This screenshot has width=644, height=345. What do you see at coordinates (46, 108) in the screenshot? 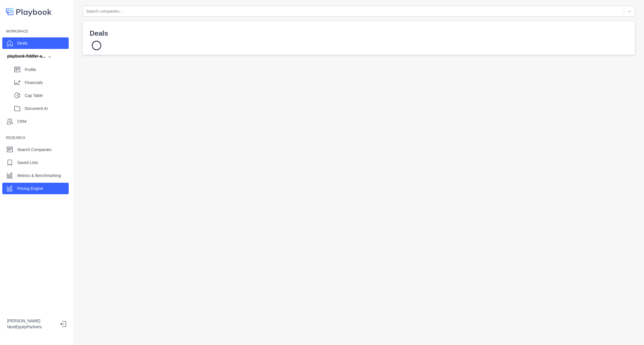
I see `p: Document AI` at bounding box center [46, 108].